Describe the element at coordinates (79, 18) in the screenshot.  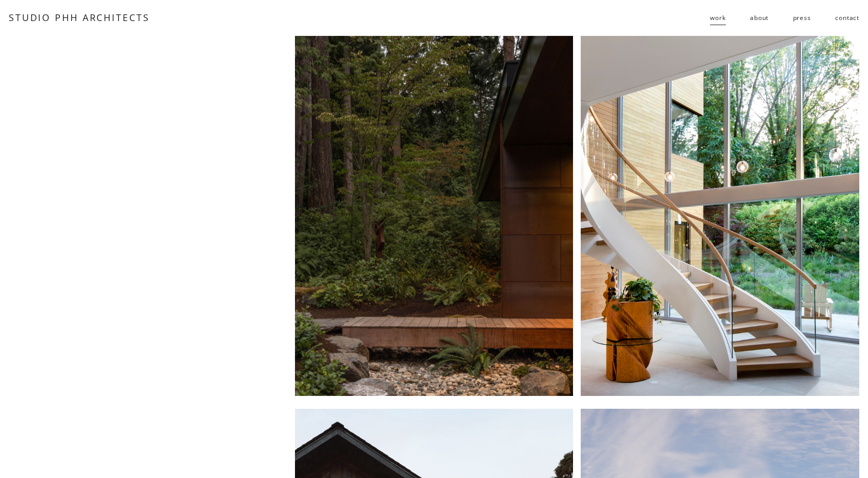
I see `a: STUDIO PHH ARCHITECTS` at that location.